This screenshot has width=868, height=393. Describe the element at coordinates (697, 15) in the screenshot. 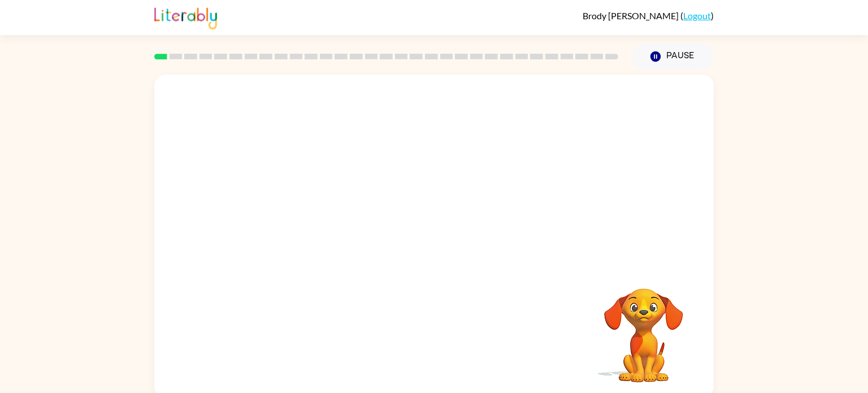

I see `a: Logout` at that location.